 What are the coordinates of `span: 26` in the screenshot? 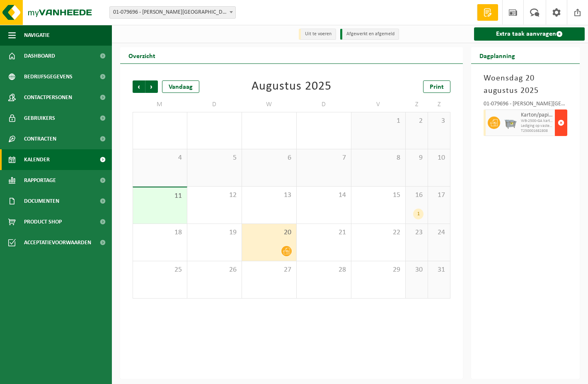 It's located at (214, 270).